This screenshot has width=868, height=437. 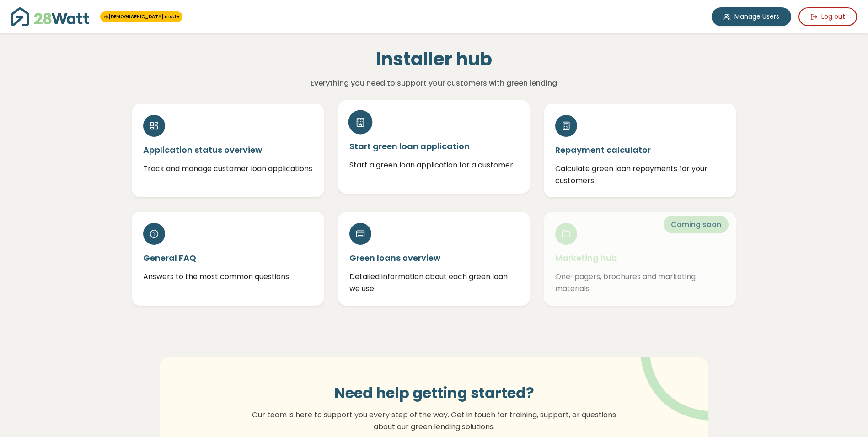 I want to click on h5: Start green loan application, so click(x=434, y=146).